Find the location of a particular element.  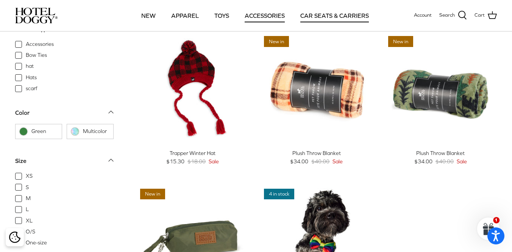

a: Trapper Winter Hat is located at coordinates (193, 88).